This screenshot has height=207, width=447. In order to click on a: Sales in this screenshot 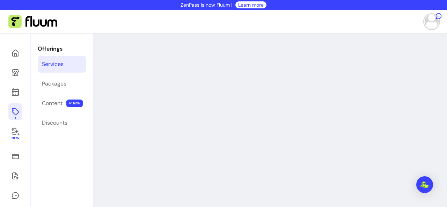, I will do `click(15, 157)`.